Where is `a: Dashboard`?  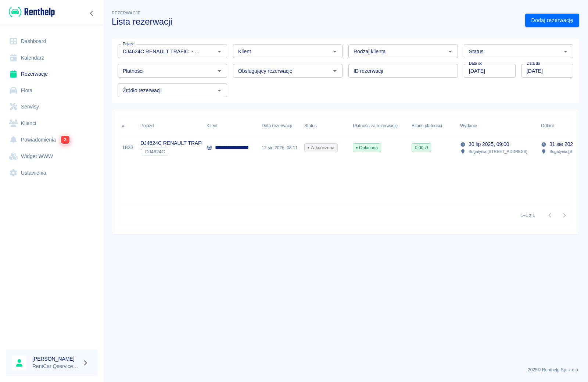
a: Dashboard is located at coordinates (51, 41).